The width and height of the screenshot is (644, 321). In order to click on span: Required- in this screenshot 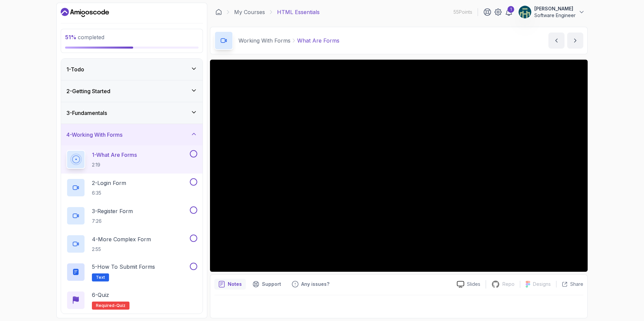, I will do `click(106, 306)`.